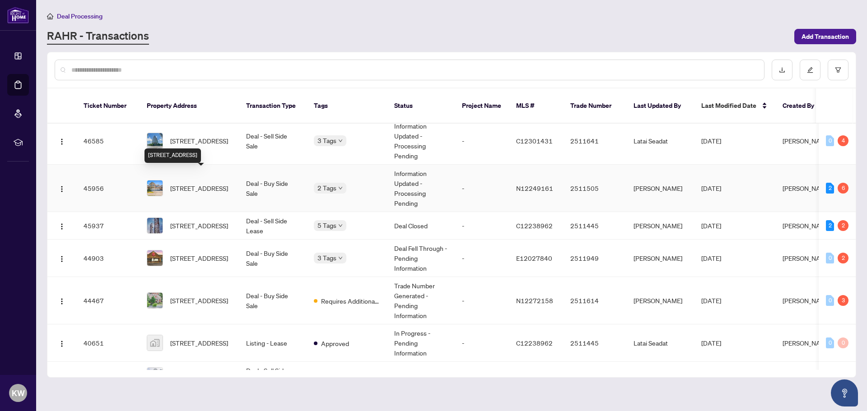 Image resolution: width=867 pixels, height=411 pixels. What do you see at coordinates (79, 16) in the screenshot?
I see `span: Deal Processing` at bounding box center [79, 16].